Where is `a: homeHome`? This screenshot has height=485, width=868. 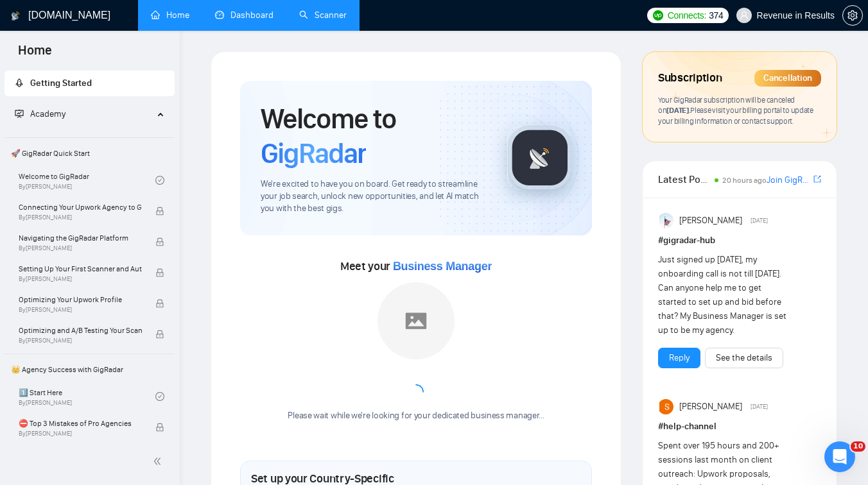
a: homeHome is located at coordinates (170, 15).